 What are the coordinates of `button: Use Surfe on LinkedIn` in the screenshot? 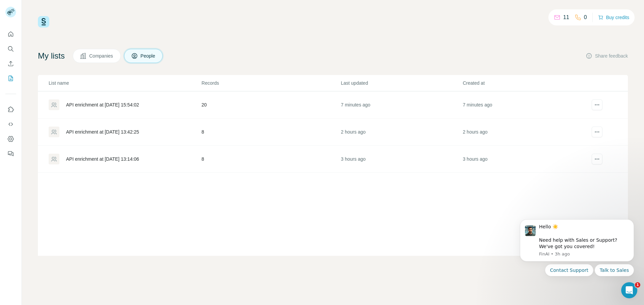 It's located at (11, 110).